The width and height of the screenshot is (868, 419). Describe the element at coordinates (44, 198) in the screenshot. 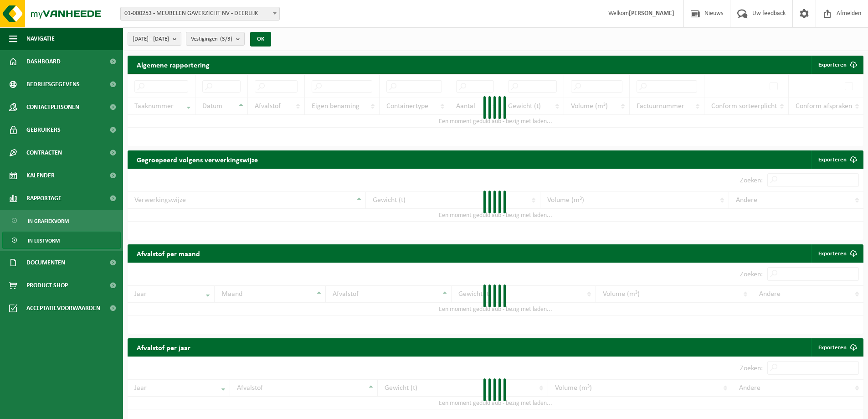

I see `span: Rapportage` at that location.